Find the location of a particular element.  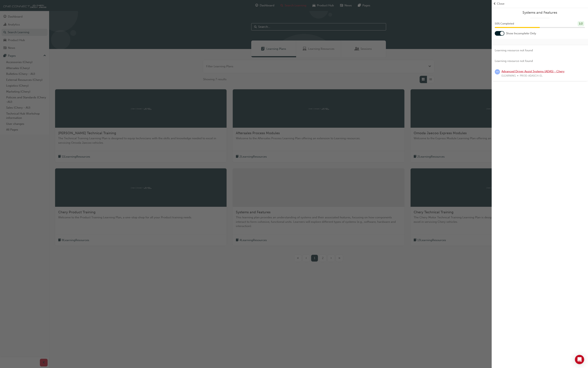

span: learningRecordVerb_ATTEMPT-icon is located at coordinates (497, 72).